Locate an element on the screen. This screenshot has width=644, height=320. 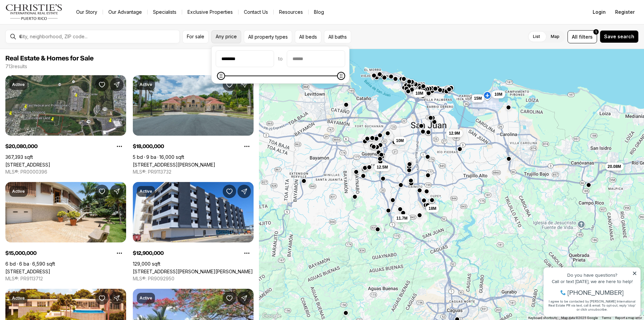
button: 12.5M is located at coordinates (382, 167).